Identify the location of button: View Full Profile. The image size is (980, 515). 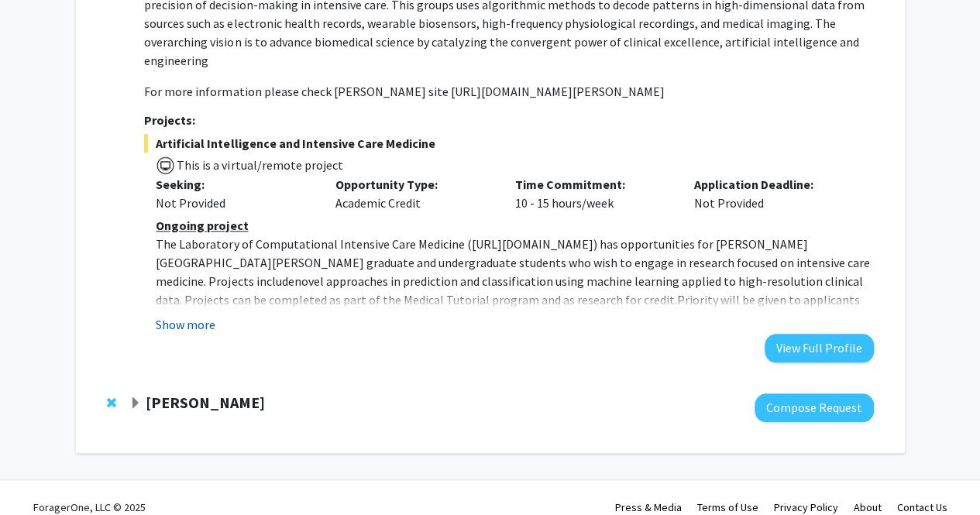
(819, 348).